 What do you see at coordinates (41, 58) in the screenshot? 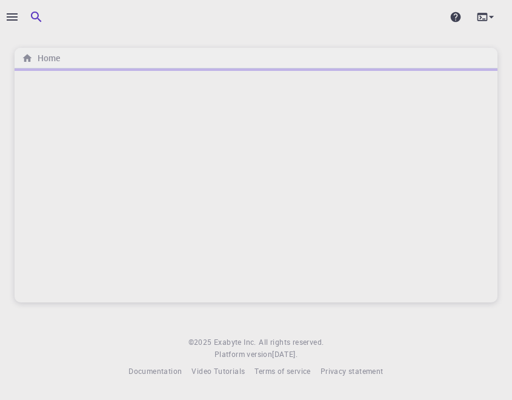
I see `nav: breadcrumb` at bounding box center [41, 58].